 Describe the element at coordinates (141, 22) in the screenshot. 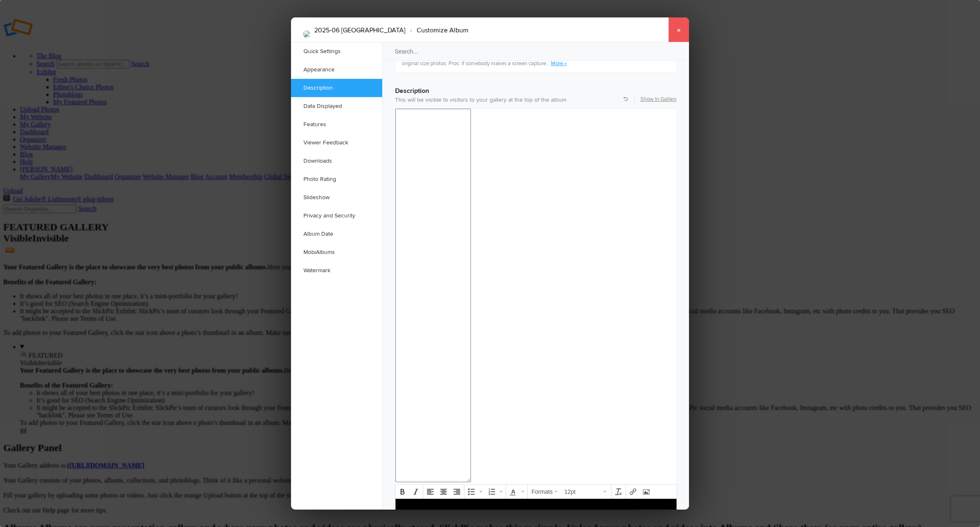

I see `body: To enrich screen reader interactions, please activate Accessibility in Grammarly extension settings` at that location.